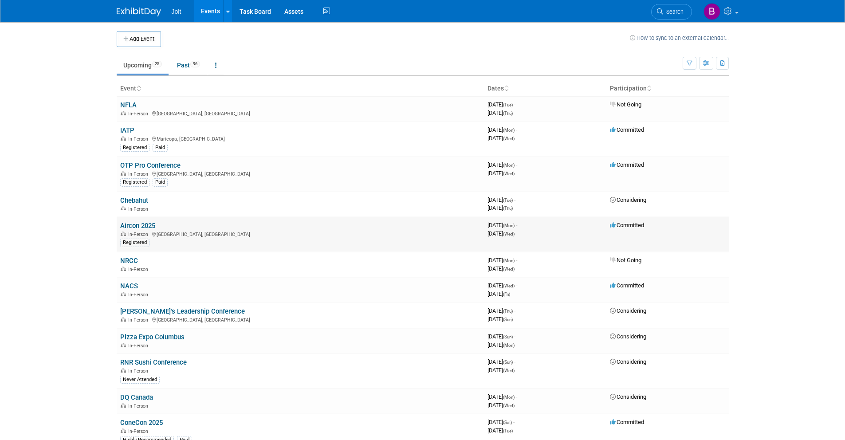 The height and width of the screenshot is (440, 845). What do you see at coordinates (189, 65) in the screenshot?
I see `a: Past96` at bounding box center [189, 65].